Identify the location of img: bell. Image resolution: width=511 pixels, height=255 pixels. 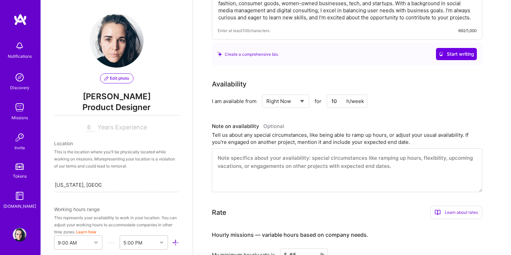
(20, 46).